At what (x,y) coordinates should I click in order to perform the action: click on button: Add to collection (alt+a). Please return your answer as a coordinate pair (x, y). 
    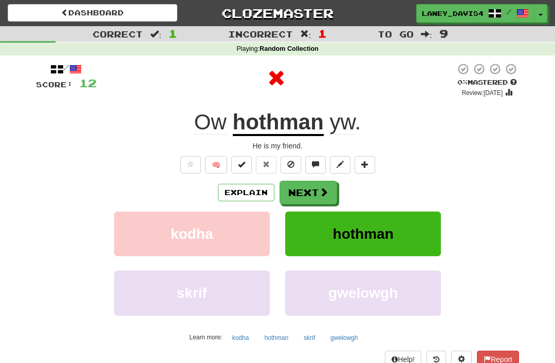
    Looking at the image, I should click on (365, 165).